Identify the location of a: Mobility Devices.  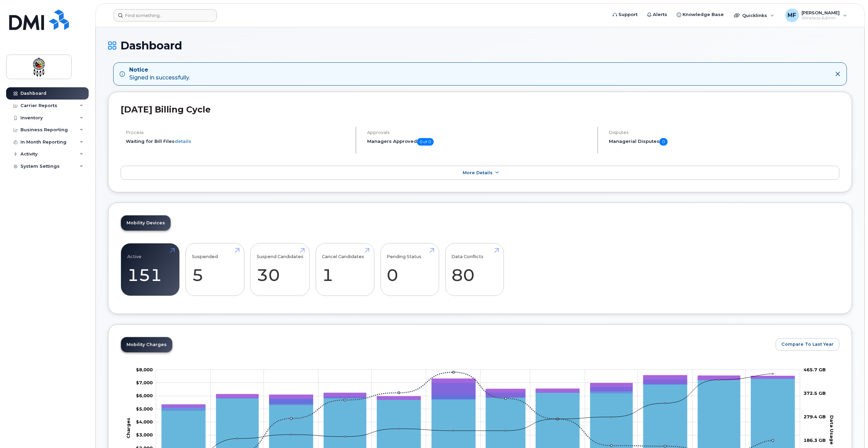
(145, 223).